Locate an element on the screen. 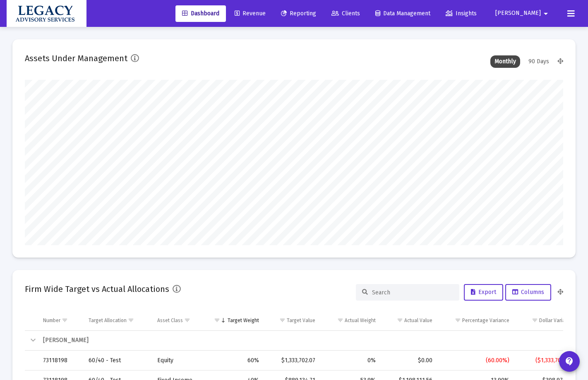 Image resolution: width=588 pixels, height=380 pixels. a: Clients is located at coordinates (346, 14).